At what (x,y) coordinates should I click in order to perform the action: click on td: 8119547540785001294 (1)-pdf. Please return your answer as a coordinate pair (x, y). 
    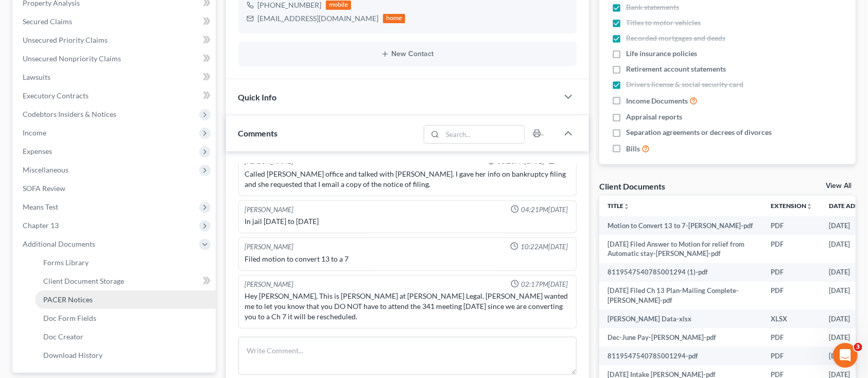
    Looking at the image, I should click on (680, 272).